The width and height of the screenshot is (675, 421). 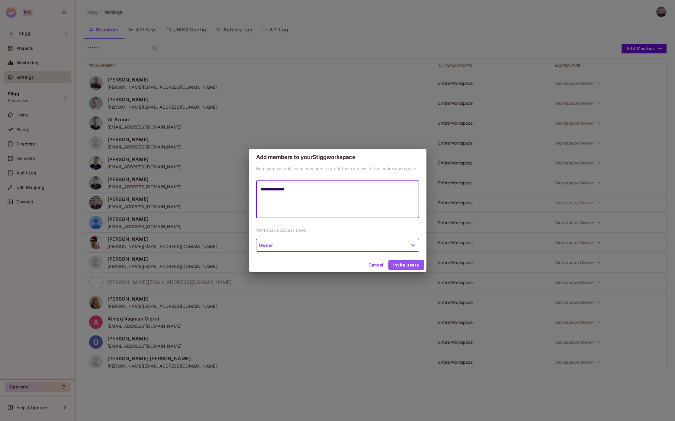 What do you see at coordinates (338, 169) in the screenshot?
I see `p: Here you can add team members to grant them access to the entire workspace.` at bounding box center [338, 169].